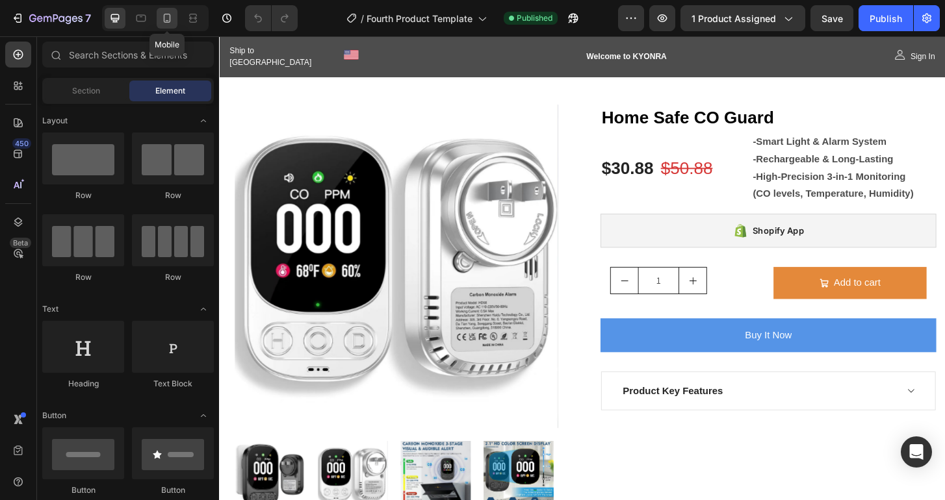  What do you see at coordinates (534, 18) in the screenshot?
I see `span: Published` at bounding box center [534, 18].